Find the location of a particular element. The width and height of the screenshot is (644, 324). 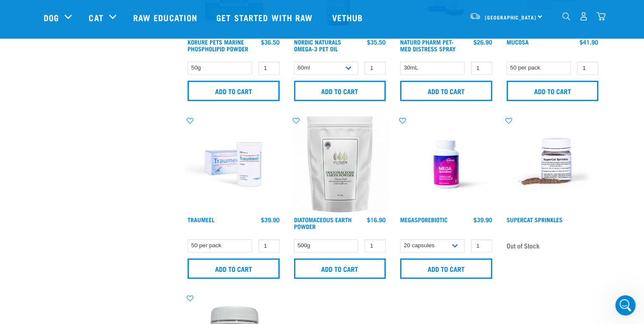

div: $16.90 is located at coordinates (377, 220).